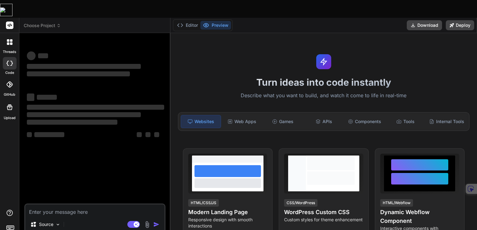 The image size is (477, 230). What do you see at coordinates (46, 225) in the screenshot?
I see `p: Source` at bounding box center [46, 225].